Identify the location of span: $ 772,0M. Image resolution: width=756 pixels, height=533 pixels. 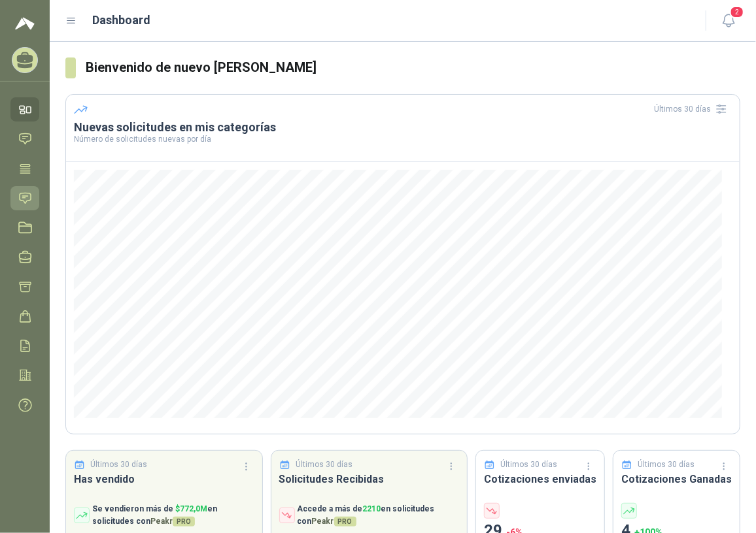
(191, 509).